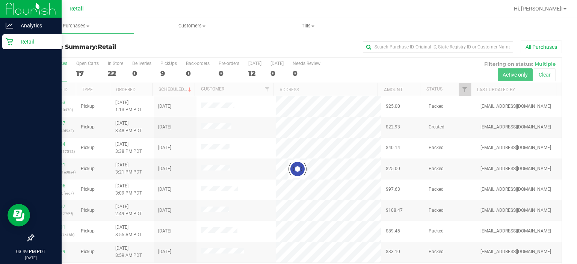 The height and width of the screenshot is (264, 577). Describe the element at coordinates (31, 252) in the screenshot. I see `p: 03:49 PM PDT` at that location.